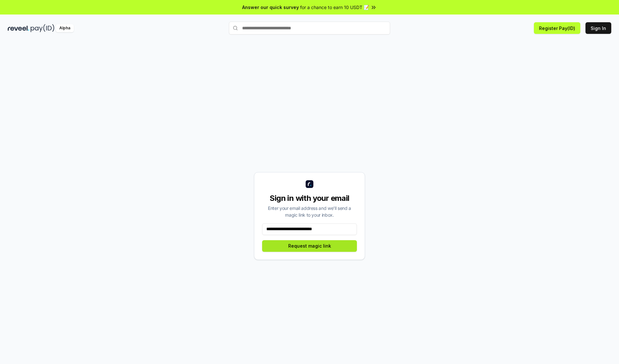  I want to click on span: Answer our quick survey, so click(271, 7).